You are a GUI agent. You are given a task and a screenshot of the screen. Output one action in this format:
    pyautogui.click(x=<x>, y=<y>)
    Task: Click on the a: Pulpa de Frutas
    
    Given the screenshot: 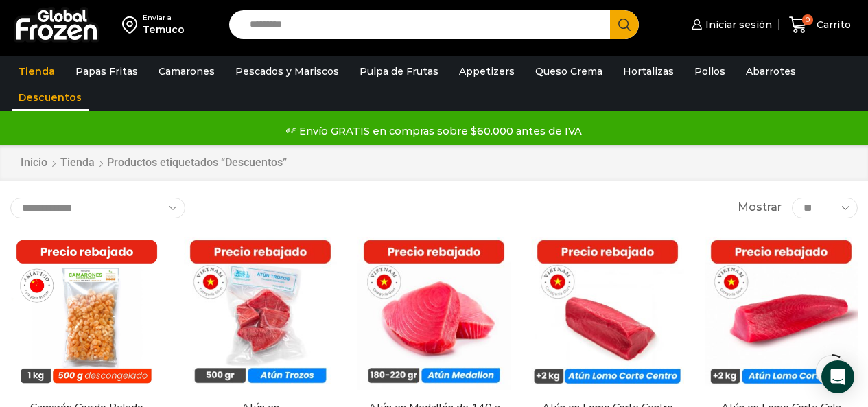 What is the action you would take?
    pyautogui.click(x=399, y=71)
    